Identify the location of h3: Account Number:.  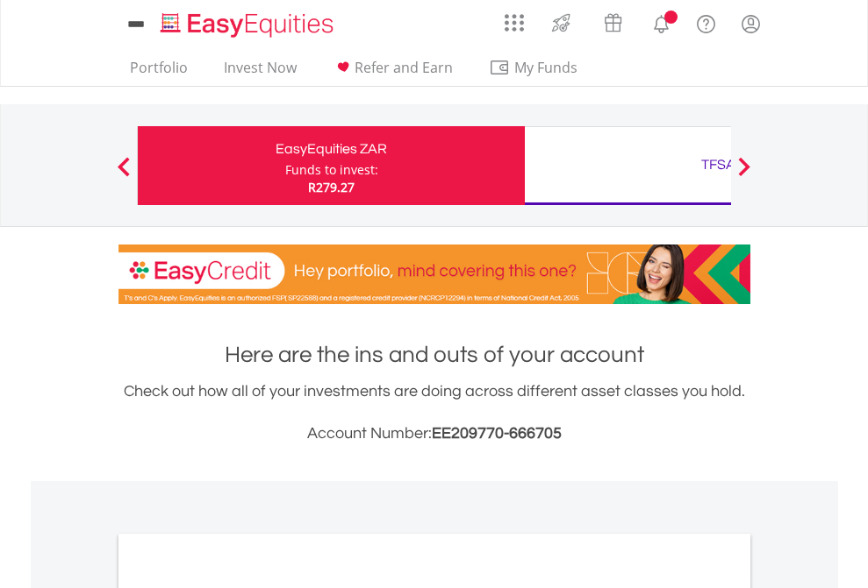
(434, 434).